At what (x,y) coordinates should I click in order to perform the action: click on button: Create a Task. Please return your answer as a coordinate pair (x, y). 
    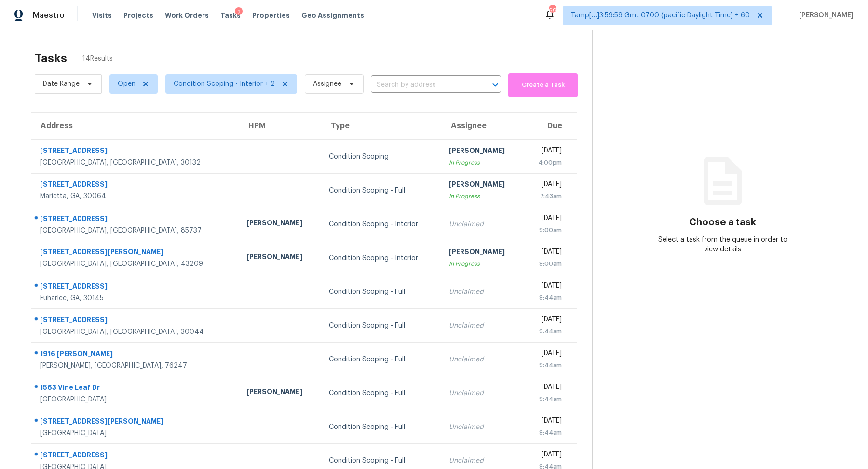
    Looking at the image, I should click on (543, 85).